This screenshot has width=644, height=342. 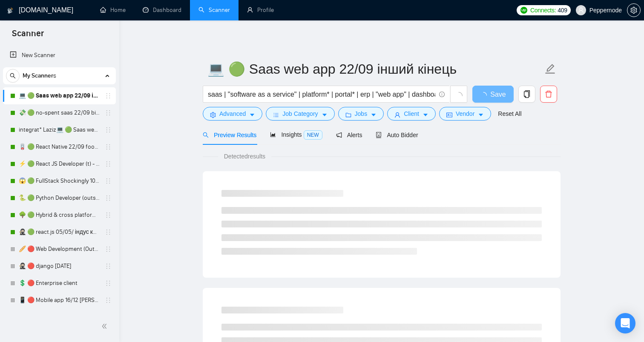 I want to click on button: setting, so click(x=634, y=10).